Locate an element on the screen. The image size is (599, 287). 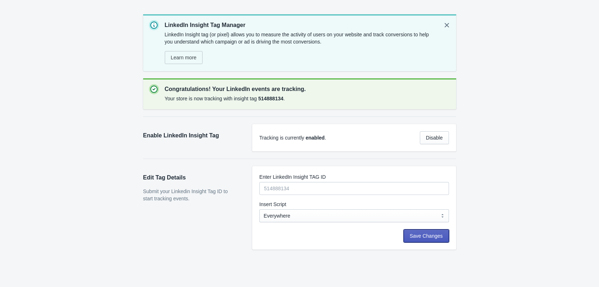
div: Your store is now tracking with insight tag . is located at coordinates (307, 99).